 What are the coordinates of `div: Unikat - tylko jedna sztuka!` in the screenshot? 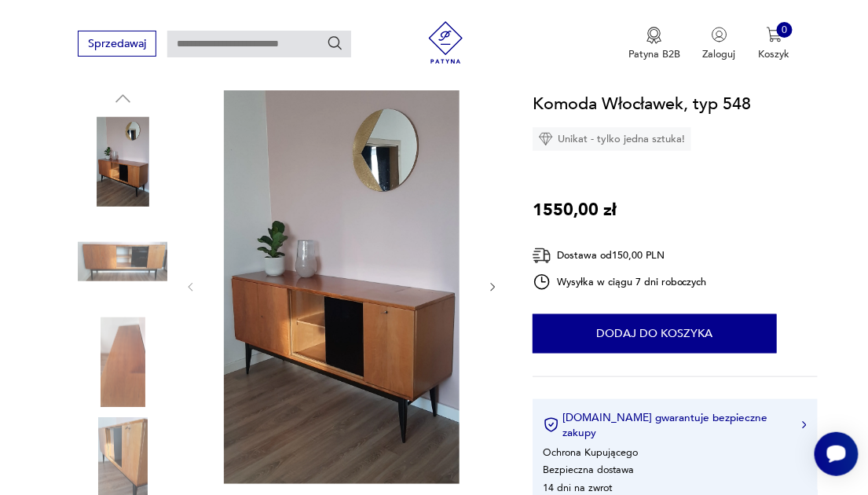 It's located at (612, 139).